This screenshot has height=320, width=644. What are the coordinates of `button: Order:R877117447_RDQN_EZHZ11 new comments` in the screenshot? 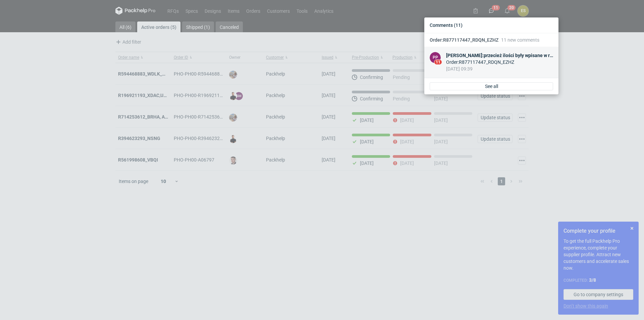 It's located at (491, 40).